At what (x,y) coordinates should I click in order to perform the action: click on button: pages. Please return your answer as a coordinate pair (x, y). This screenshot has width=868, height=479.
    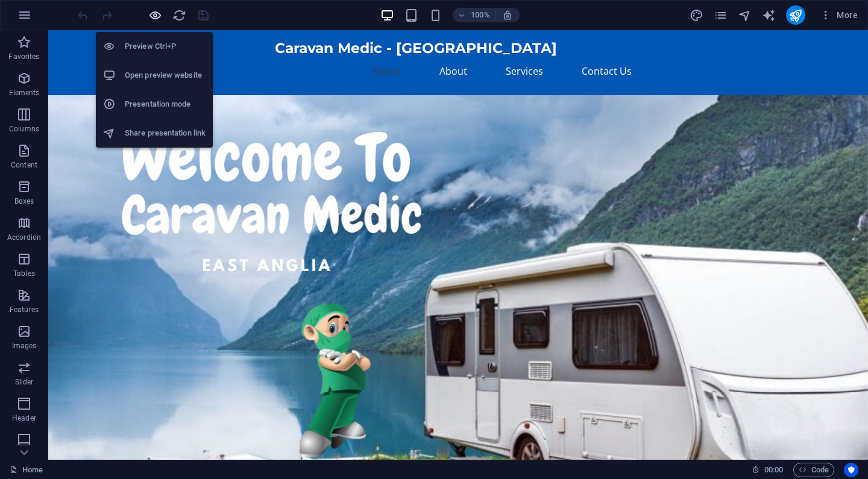
    Looking at the image, I should click on (721, 15).